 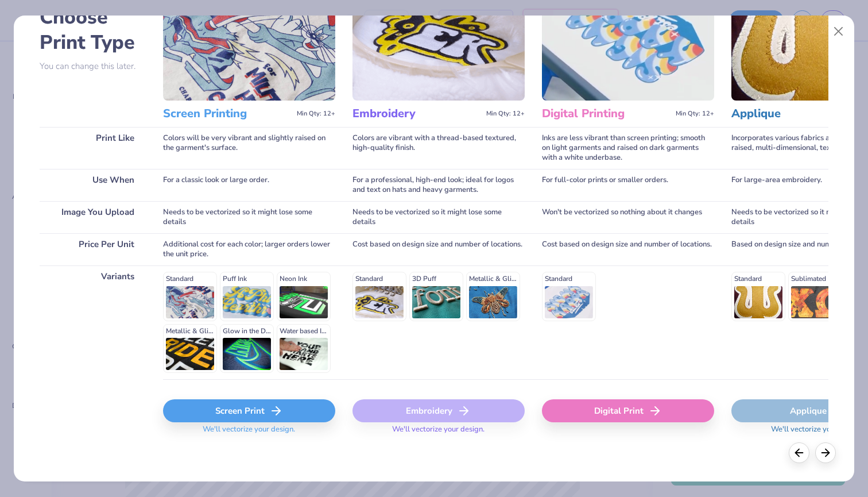 I want to click on div: Colors will be very vibrant and slightly raised on the garment's surface., so click(x=249, y=148).